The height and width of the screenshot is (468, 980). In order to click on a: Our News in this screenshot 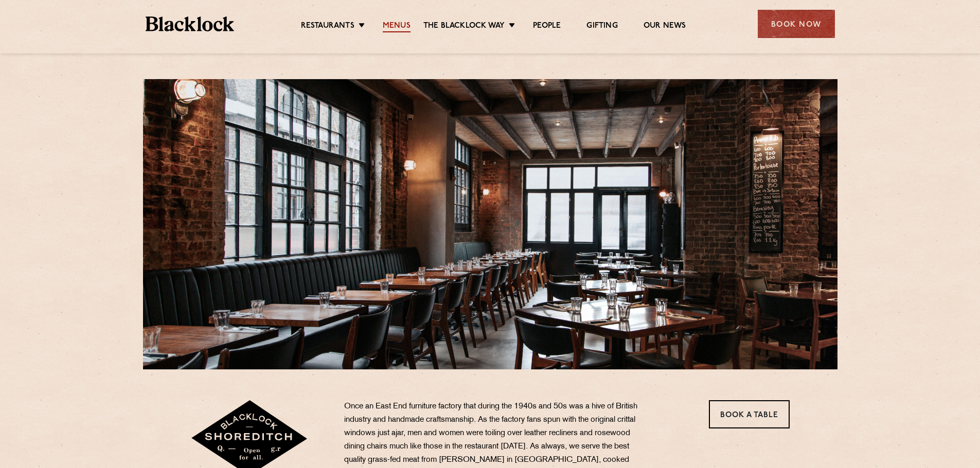, I will do `click(665, 27)`.